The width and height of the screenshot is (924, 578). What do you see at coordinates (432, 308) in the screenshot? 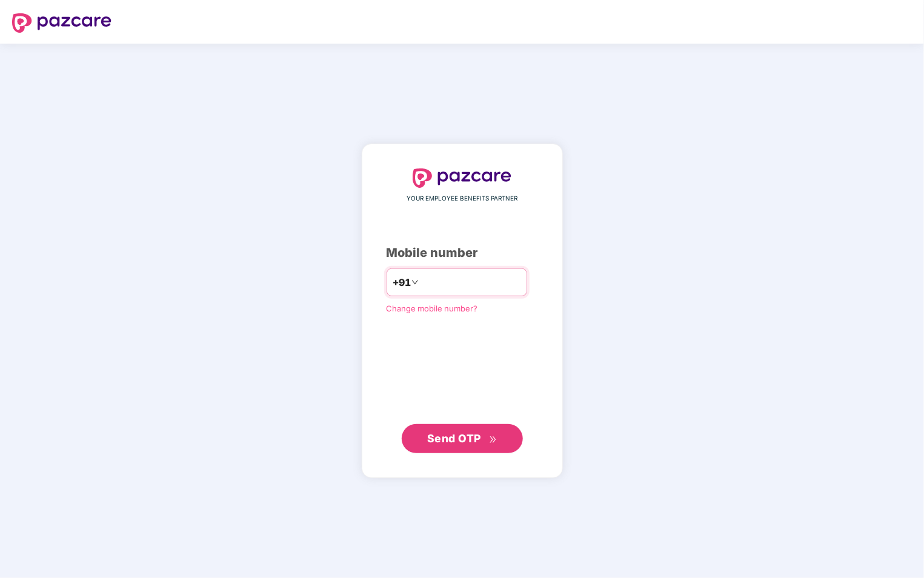
I see `span: Change mobile number?` at bounding box center [432, 308].